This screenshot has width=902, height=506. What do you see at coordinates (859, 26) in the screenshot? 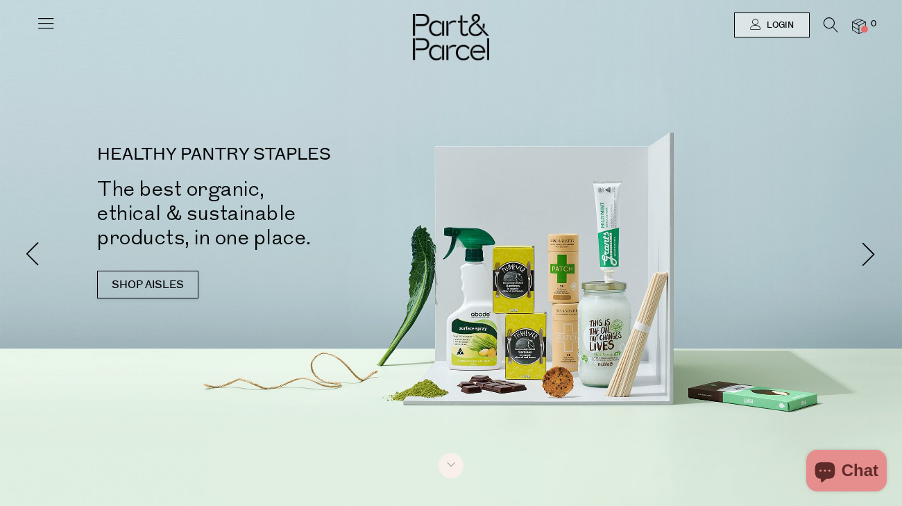
I see `a: 0` at bounding box center [859, 26].